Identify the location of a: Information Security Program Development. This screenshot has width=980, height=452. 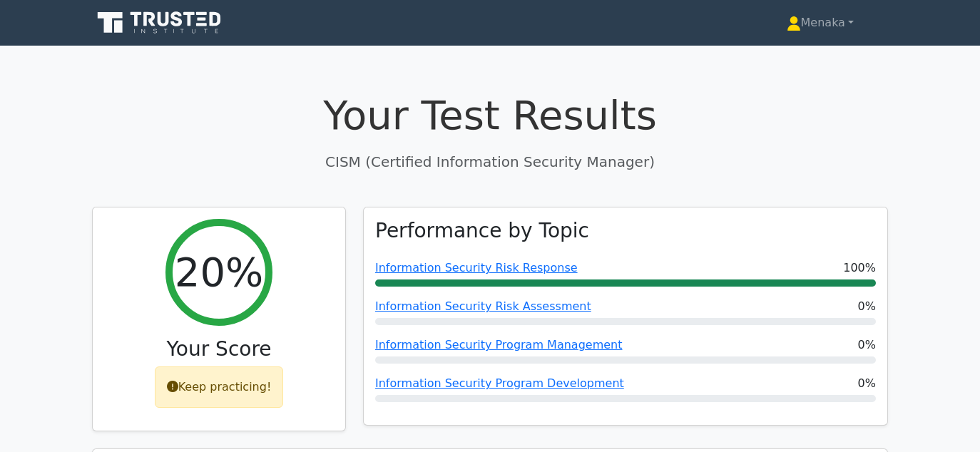
(499, 383).